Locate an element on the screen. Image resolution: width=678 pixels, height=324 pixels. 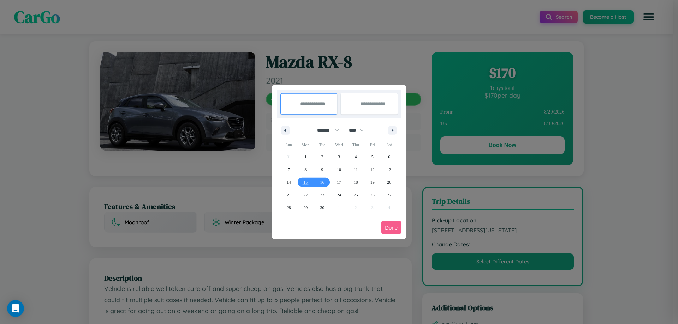
button: 16 is located at coordinates (322, 183).